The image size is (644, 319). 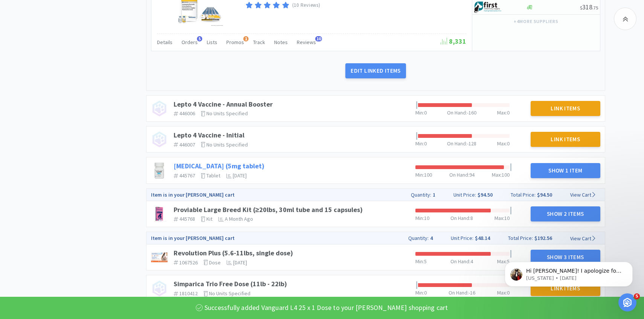 What do you see at coordinates (433, 194) in the screenshot?
I see `h5: 1` at bounding box center [433, 194].